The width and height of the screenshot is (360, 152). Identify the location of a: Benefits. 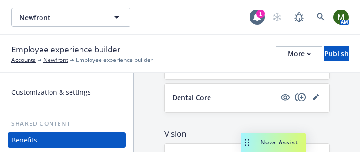
(67, 140).